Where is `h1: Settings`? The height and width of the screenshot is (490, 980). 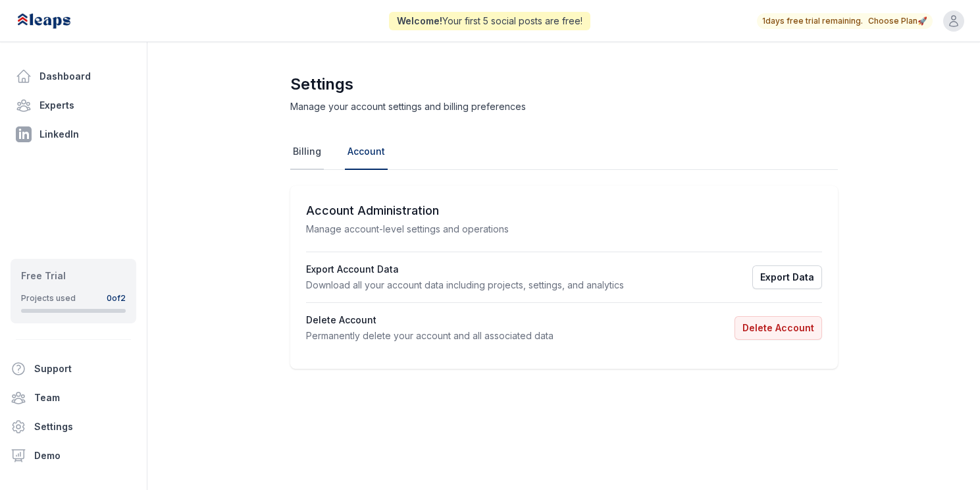
h1: Settings is located at coordinates (564, 84).